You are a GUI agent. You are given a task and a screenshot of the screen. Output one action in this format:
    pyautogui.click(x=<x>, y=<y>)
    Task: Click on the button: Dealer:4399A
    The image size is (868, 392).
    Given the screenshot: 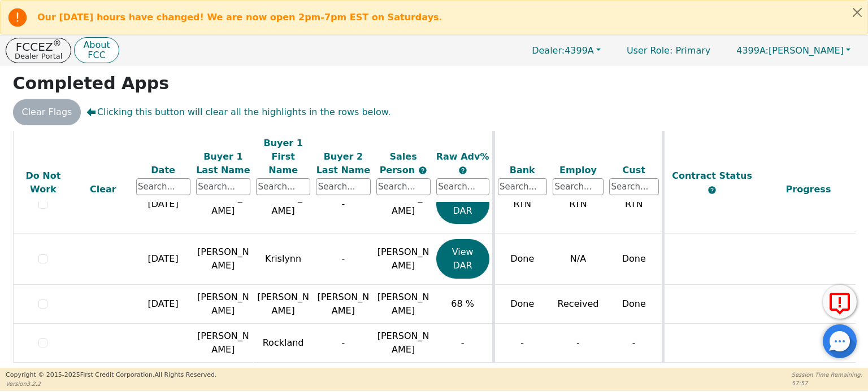 What is the action you would take?
    pyautogui.click(x=566, y=50)
    